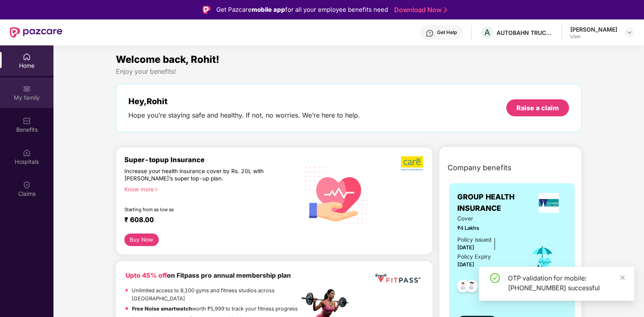 The width and height of the screenshot is (644, 317). What do you see at coordinates (525, 33) in the screenshot?
I see `div: AUTOBAHN TRUCKING` at bounding box center [525, 33].